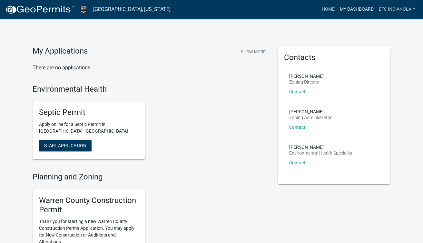  I want to click on a: My Dashboard, so click(357, 9).